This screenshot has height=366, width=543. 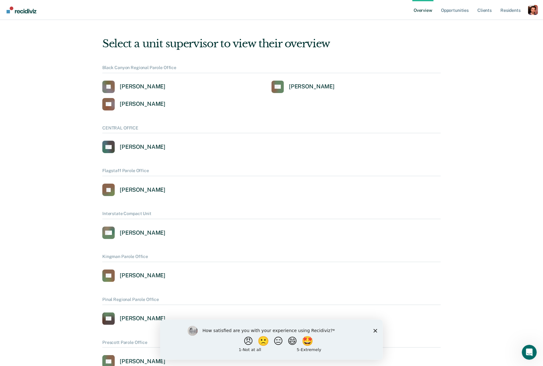 I want to click on button: 5, so click(x=148, y=21).